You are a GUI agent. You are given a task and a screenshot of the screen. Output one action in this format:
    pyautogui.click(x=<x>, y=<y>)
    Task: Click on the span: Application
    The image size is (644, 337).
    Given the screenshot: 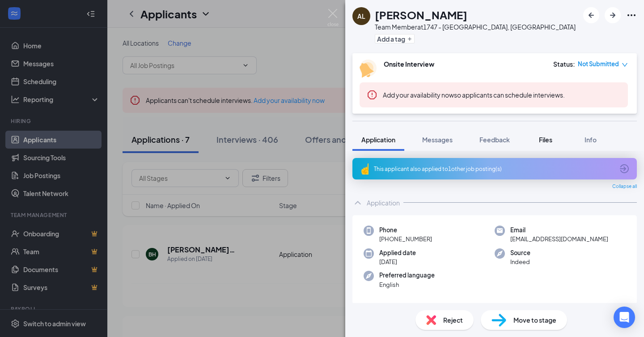 What is the action you would take?
    pyautogui.click(x=379, y=140)
    